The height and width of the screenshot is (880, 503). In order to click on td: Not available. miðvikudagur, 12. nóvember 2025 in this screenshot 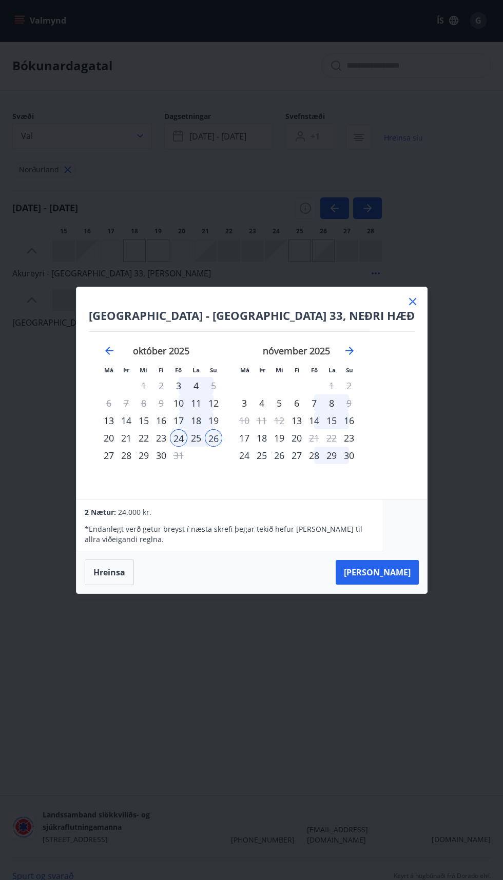, I will do `click(279, 421)`.